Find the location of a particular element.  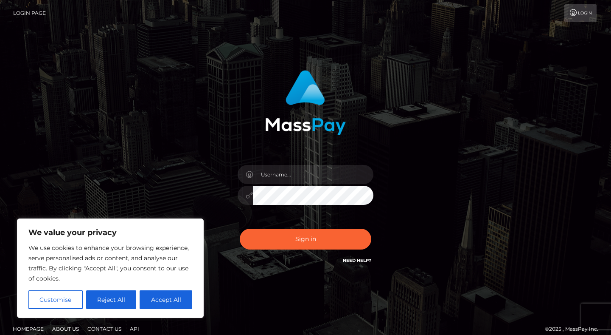

a: Login is located at coordinates (581, 13).